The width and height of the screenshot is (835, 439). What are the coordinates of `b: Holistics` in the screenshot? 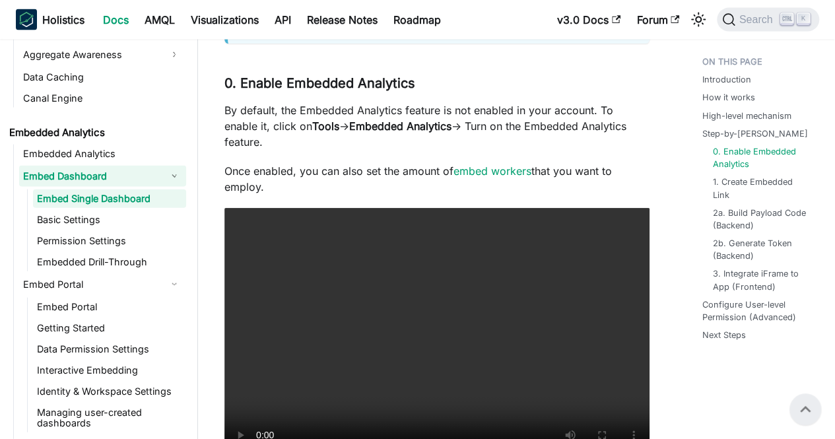 It's located at (63, 20).